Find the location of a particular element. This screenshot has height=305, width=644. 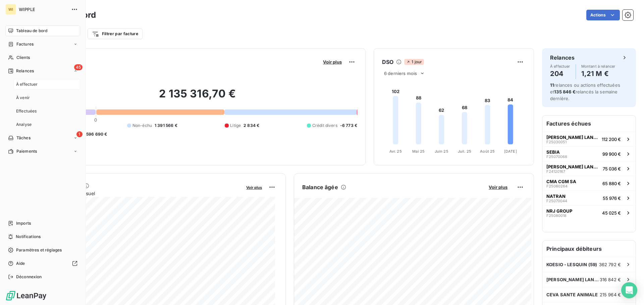

span: À venir is located at coordinates (23, 98).